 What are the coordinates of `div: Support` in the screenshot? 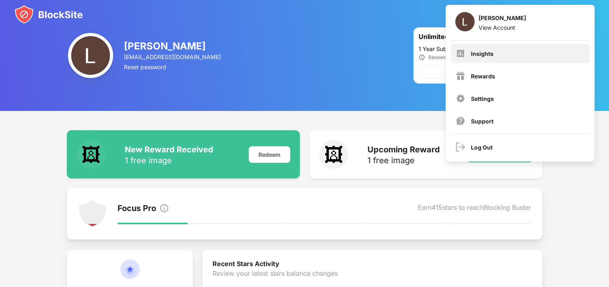 It's located at (482, 121).